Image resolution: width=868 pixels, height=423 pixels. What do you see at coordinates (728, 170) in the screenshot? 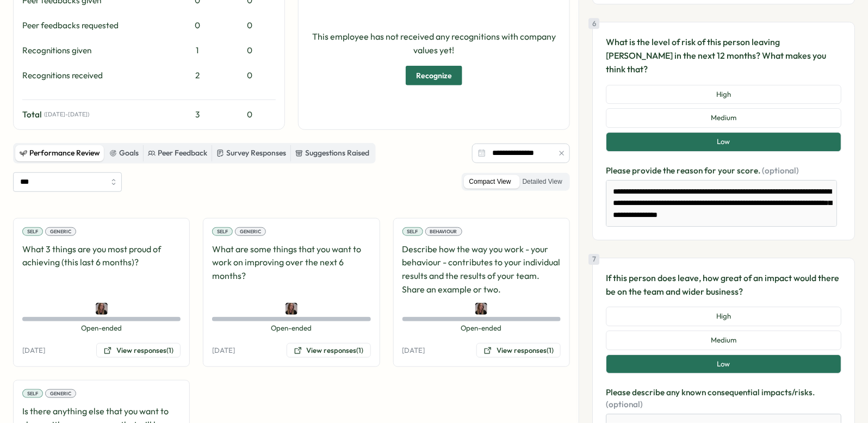
I see `span: your` at bounding box center [728, 170].